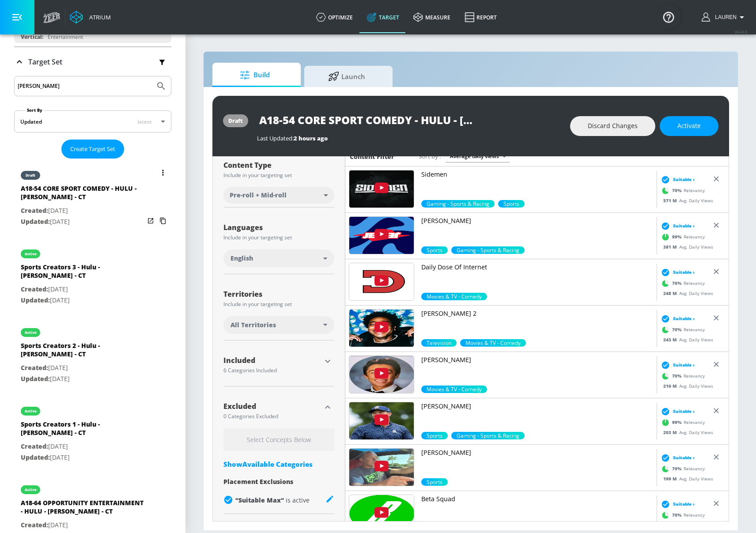  What do you see at coordinates (278, 227) in the screenshot?
I see `div: Languages` at bounding box center [278, 227].